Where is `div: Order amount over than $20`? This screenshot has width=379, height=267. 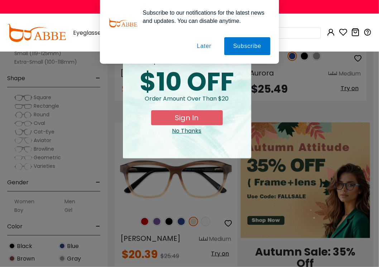 div: Order amount over than $20 is located at coordinates (187, 102).